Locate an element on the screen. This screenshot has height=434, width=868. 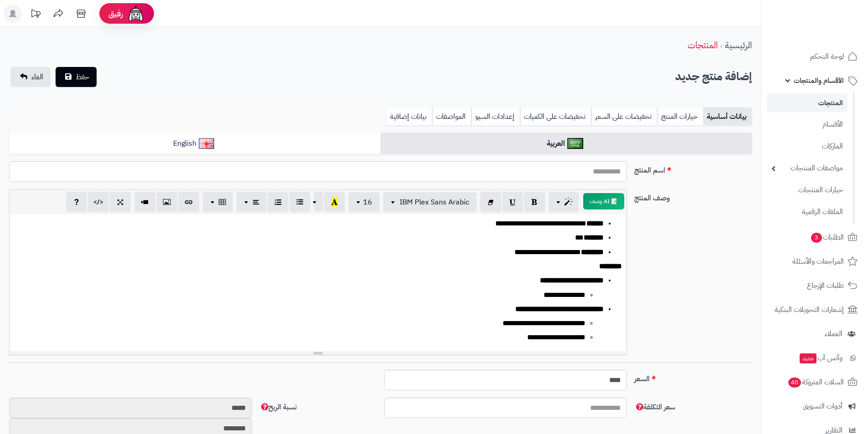
a: إعدادات السيو is located at coordinates (495, 117).